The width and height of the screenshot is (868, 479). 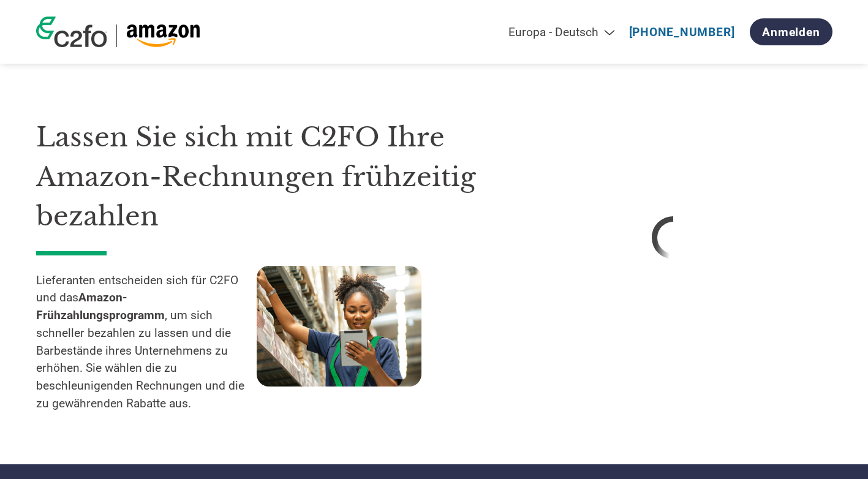 I want to click on img: Amazon, so click(x=163, y=35).